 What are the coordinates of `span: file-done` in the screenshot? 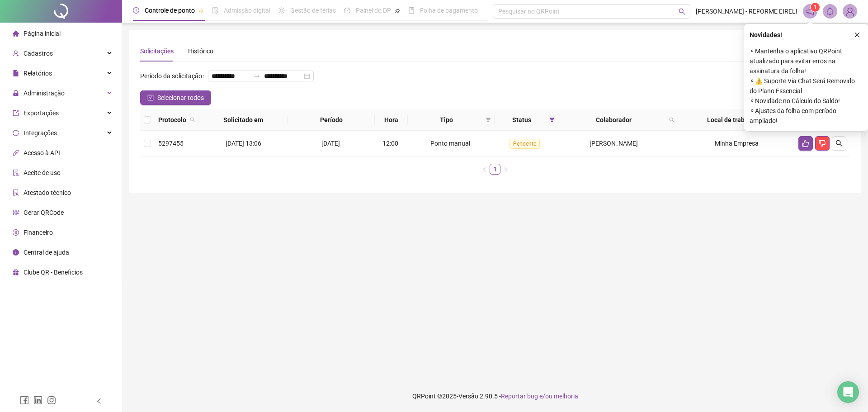 It's located at (215, 10).